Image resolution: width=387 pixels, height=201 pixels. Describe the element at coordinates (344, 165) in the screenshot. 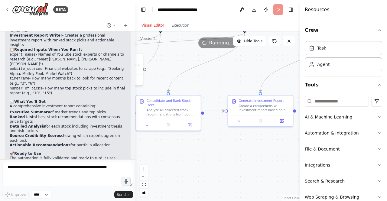

I see `button: Integrations` at that location.